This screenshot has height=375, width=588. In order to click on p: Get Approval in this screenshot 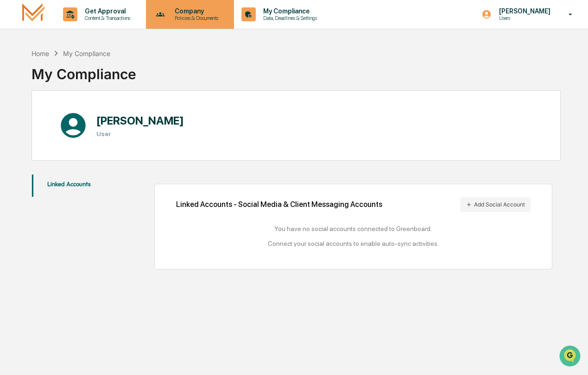, I will do `click(106, 11)`.